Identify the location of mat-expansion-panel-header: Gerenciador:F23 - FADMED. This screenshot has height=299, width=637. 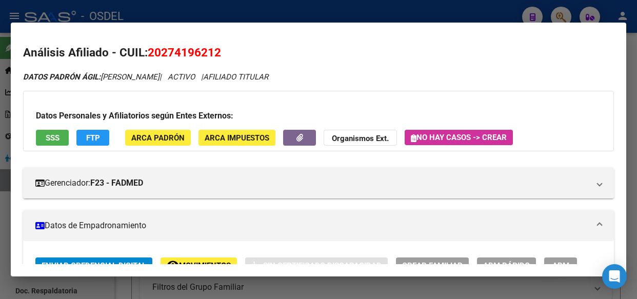
(318, 183).